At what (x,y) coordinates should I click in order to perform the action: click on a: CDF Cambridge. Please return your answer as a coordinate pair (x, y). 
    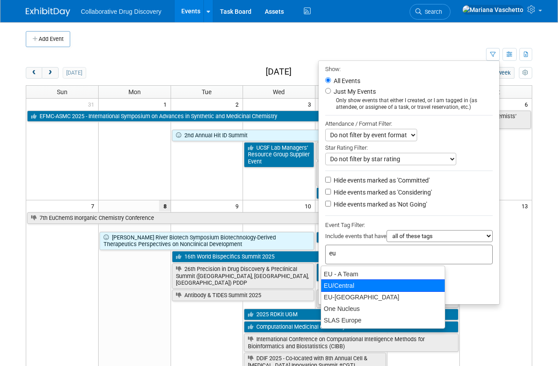
    Looking at the image, I should click on (351, 193).